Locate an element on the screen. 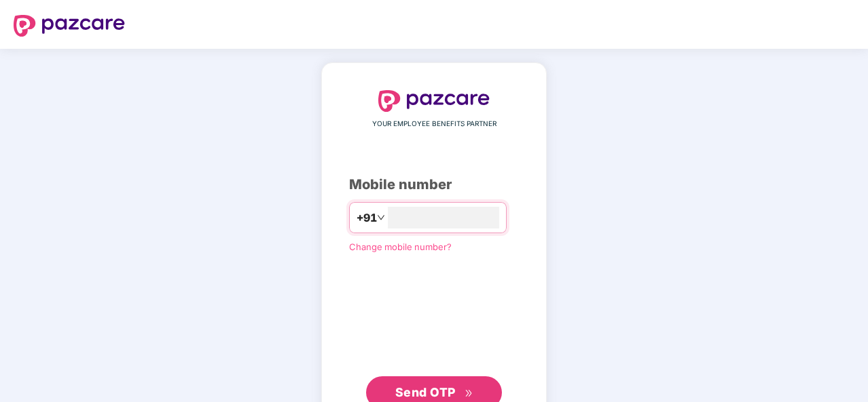 Image resolution: width=868 pixels, height=402 pixels. span: down is located at coordinates (381, 218).